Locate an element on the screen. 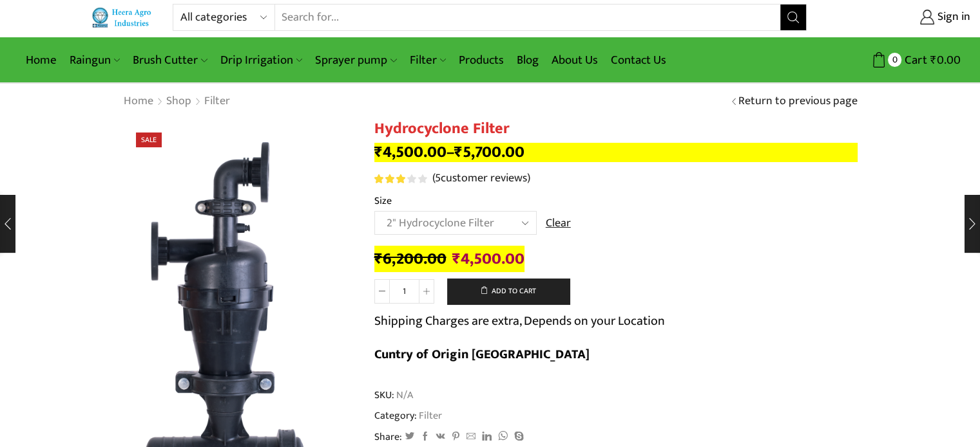 The height and width of the screenshot is (447, 980). a: Shop is located at coordinates (179, 102).